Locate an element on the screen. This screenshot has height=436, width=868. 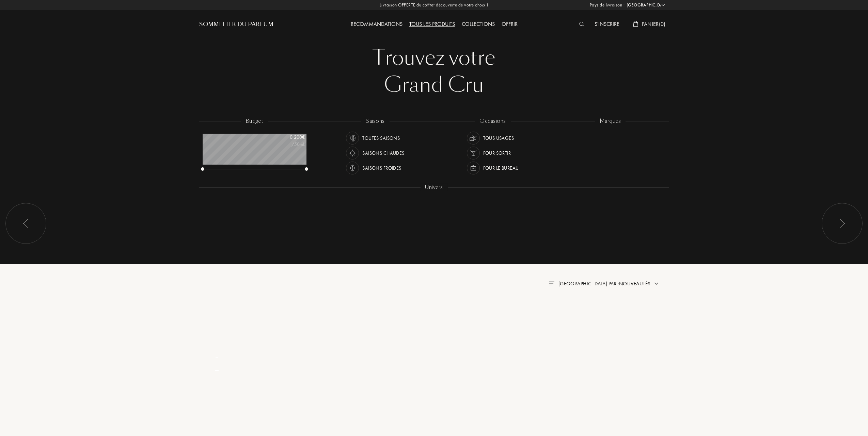
img: arrow.png is located at coordinates (656, 283).